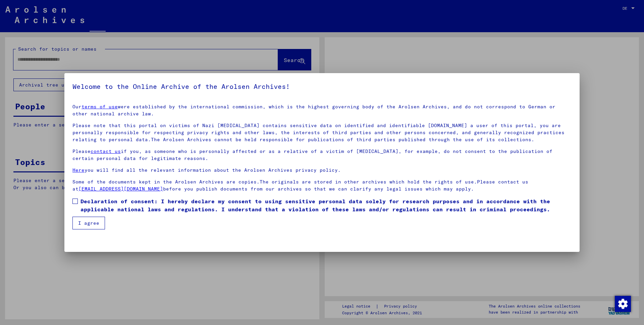  What do you see at coordinates (99, 107) in the screenshot?
I see `a: terms of use` at bounding box center [99, 107].